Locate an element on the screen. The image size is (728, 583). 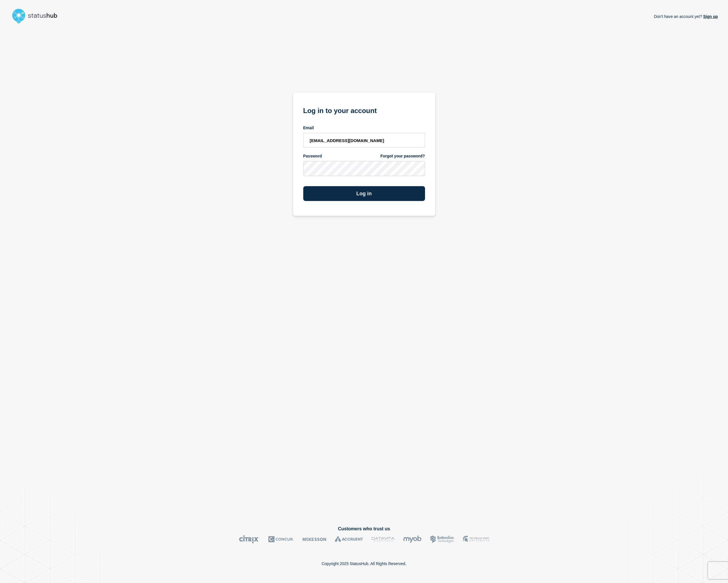
p: Copyright 2025 StatusHub. All Rights Reserved. is located at coordinates (364, 563).